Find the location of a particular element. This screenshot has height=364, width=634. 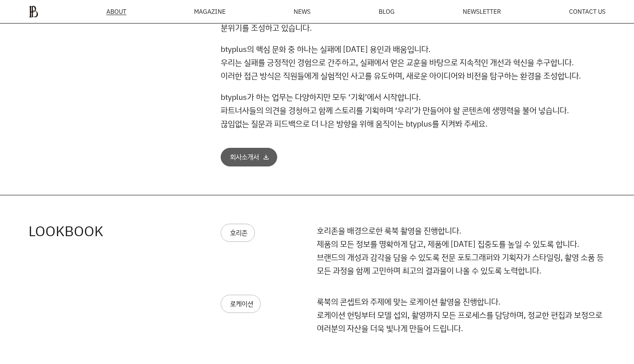

a: 회사소개서download is located at coordinates (248, 157).